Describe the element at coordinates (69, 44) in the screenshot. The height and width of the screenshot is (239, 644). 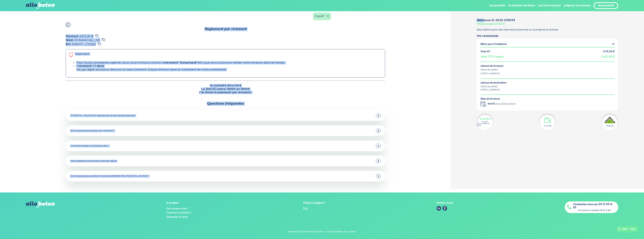
I see `strong: BIC :` at that location.